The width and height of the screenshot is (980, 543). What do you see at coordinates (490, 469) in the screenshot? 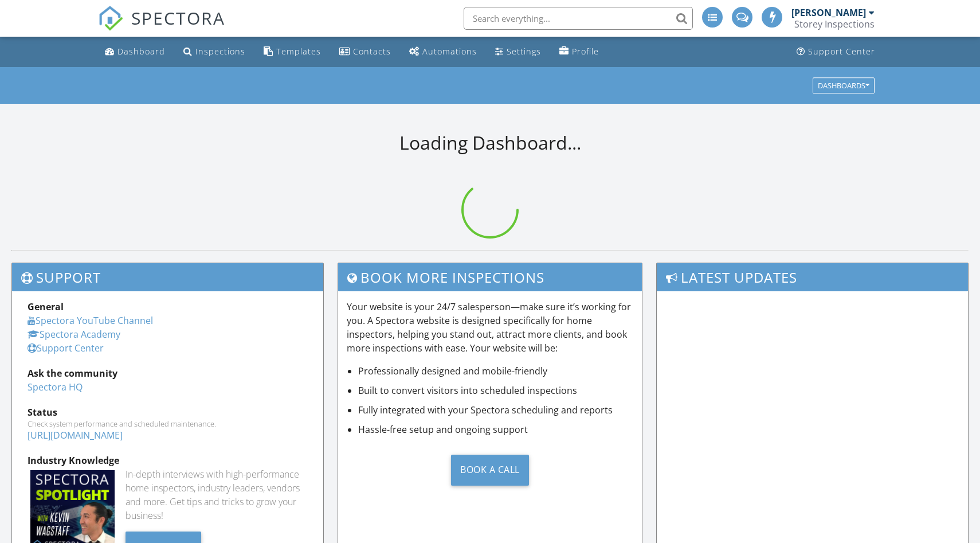
I see `a: Book a Call` at bounding box center [490, 469].